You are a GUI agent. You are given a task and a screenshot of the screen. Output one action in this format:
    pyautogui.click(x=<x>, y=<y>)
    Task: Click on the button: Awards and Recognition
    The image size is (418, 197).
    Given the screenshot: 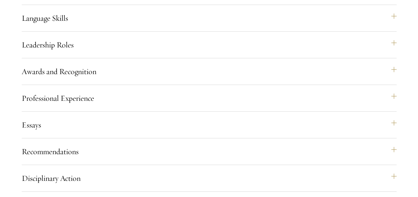 What is the action you would take?
    pyautogui.click(x=209, y=71)
    